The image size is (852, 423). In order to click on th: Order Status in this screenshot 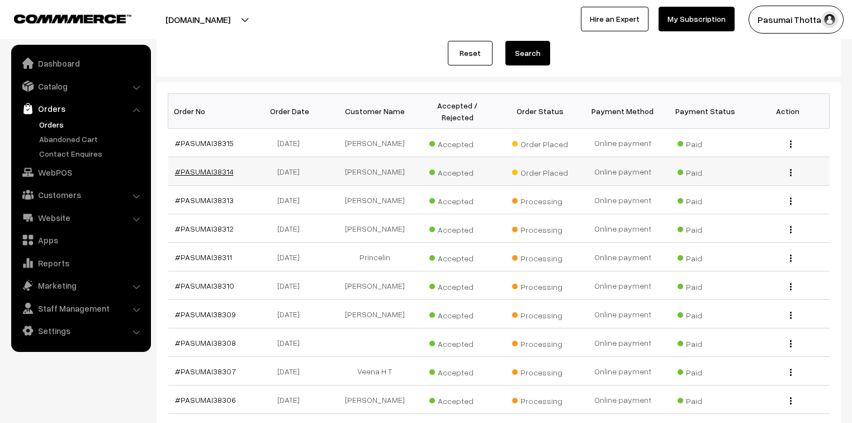, I will do `click(540, 111)`.